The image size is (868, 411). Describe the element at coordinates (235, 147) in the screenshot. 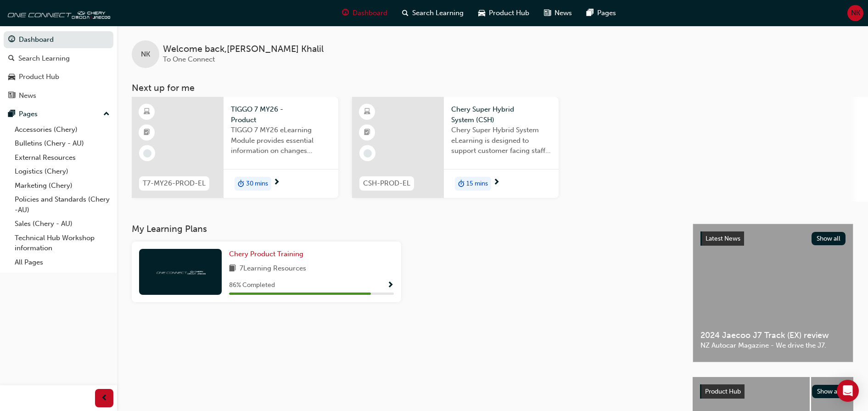

I see `a: T7-MY26-PROD-ELTIGGO 7 MY26 - ProductTIGGO 7 MY26 eLearning Module provides essential information...` at that location.